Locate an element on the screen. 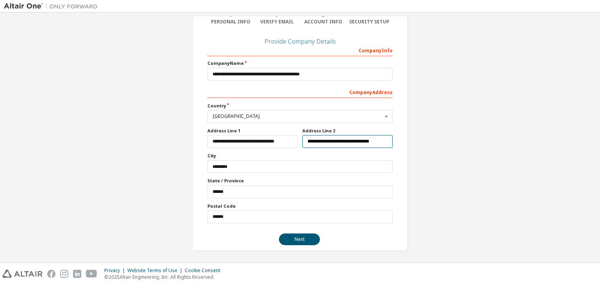 This screenshot has height=285, width=600. button: Next is located at coordinates (299, 240).